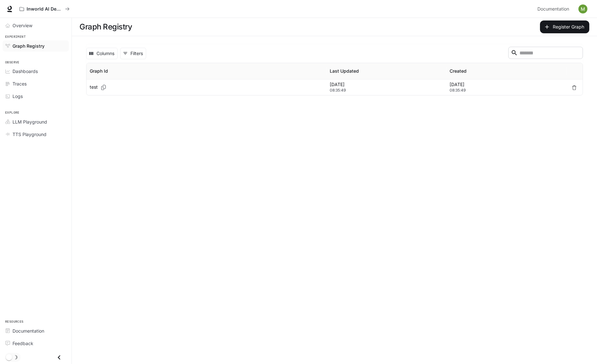 This screenshot has width=597, height=364. I want to click on span: Overview, so click(23, 25).